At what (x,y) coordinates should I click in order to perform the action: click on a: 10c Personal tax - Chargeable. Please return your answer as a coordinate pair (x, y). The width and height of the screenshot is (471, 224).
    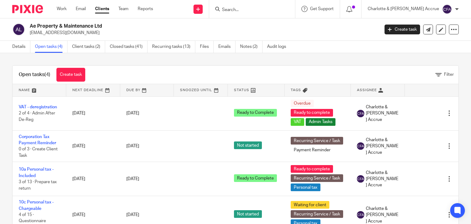
    Looking at the image, I should click on (36, 205).